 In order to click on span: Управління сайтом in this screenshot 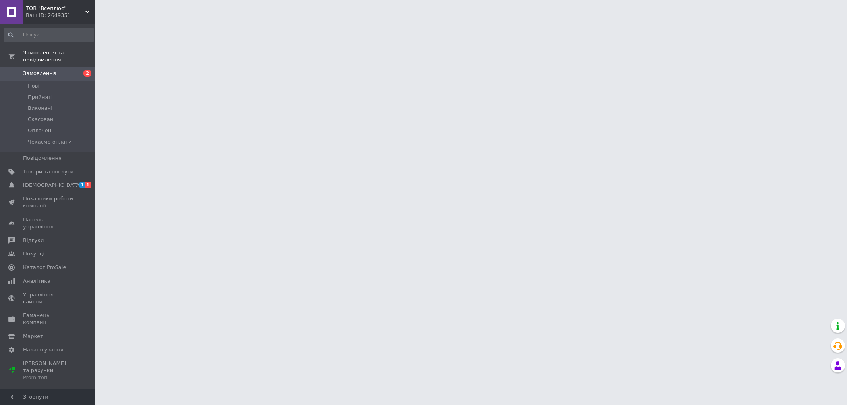, I will do `click(48, 298)`.